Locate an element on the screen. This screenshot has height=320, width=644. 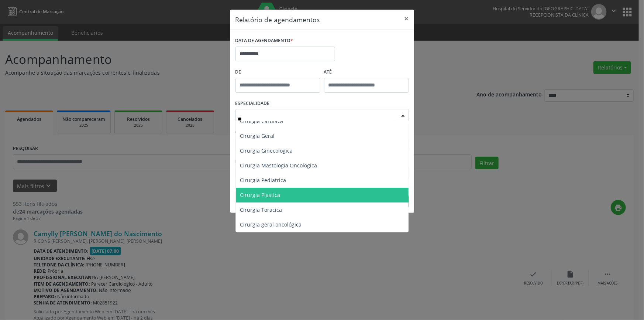
label: De is located at coordinates (278, 72).